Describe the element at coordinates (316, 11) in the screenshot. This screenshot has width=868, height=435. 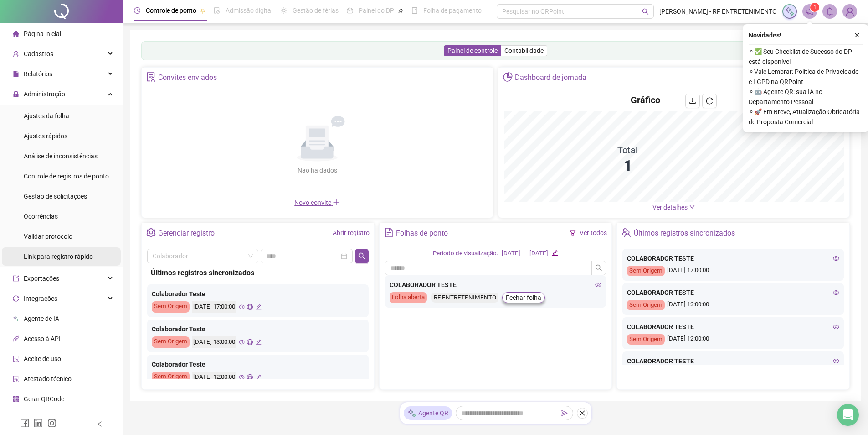
I see `span: Gestão de férias` at that location.